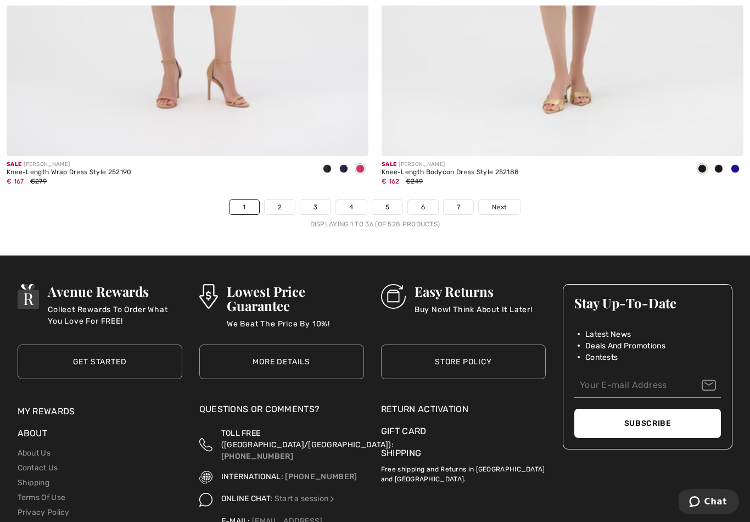 This screenshot has width=750, height=522. What do you see at coordinates (296, 298) in the screenshot?
I see `h3: Lowest Price Guarantee` at bounding box center [296, 298].